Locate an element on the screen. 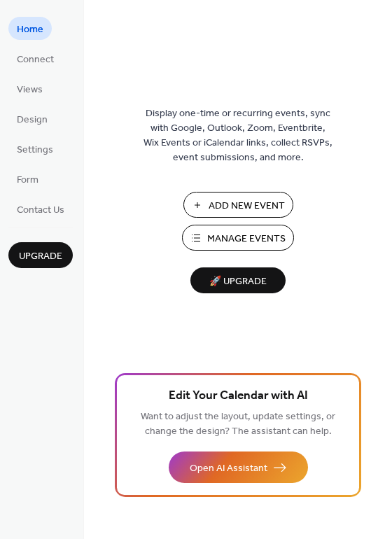  span: 🚀 Upgrade is located at coordinates (238, 281).